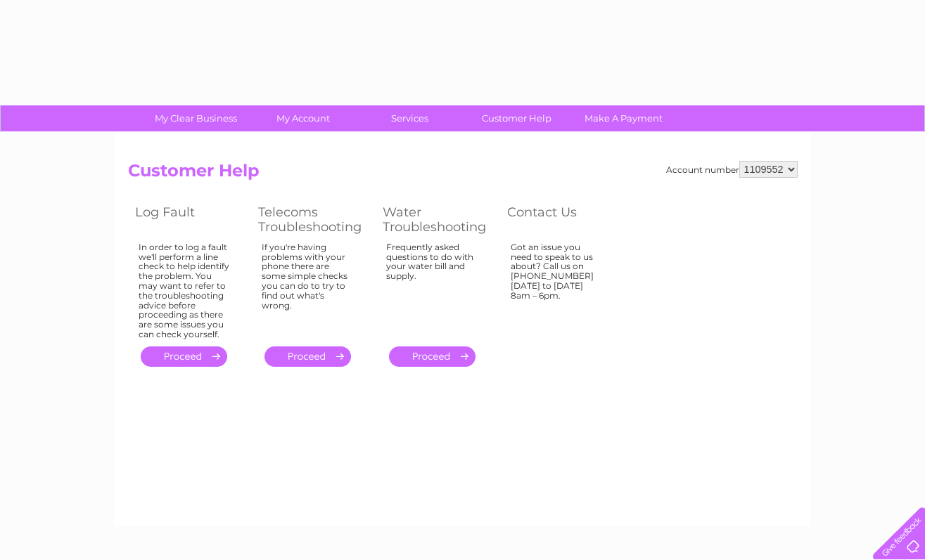  I want to click on a: Services, so click(409, 118).